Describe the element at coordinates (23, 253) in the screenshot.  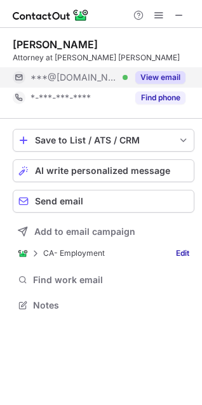
I see `img: ContactOut` at that location.